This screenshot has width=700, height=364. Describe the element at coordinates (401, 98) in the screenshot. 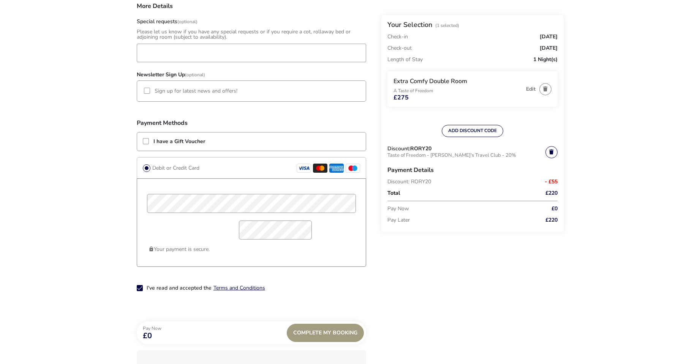

I see `span: £275` at that location.